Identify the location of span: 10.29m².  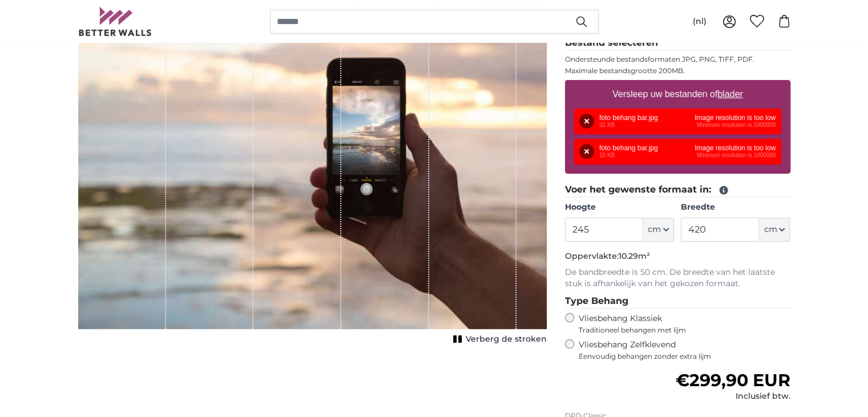
(634, 256).